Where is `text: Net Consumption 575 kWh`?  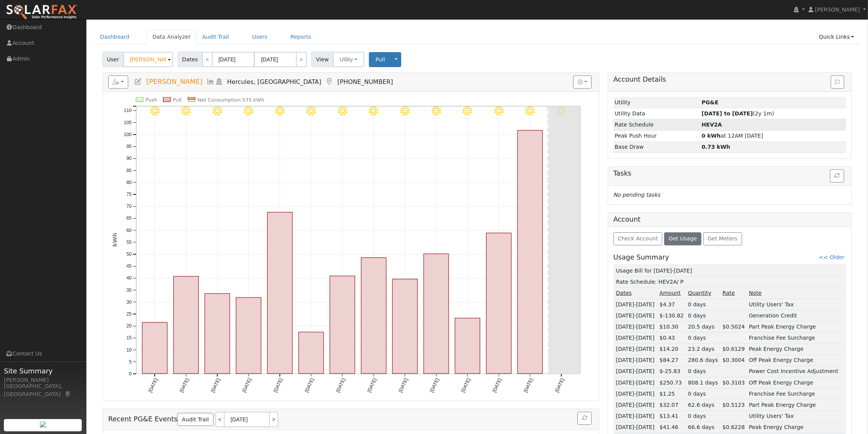
text: Net Consumption 575 kWh is located at coordinates (231, 100).